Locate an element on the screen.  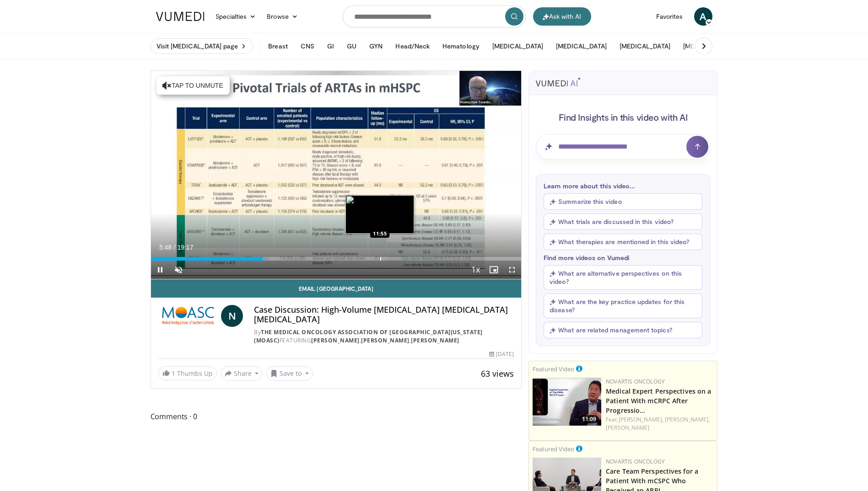
img: 918109e9-db38-4028-9578-5f15f4cfacf3.jpg.150x105_q85_crop-smart_upscale.jpg is located at coordinates (567, 401).